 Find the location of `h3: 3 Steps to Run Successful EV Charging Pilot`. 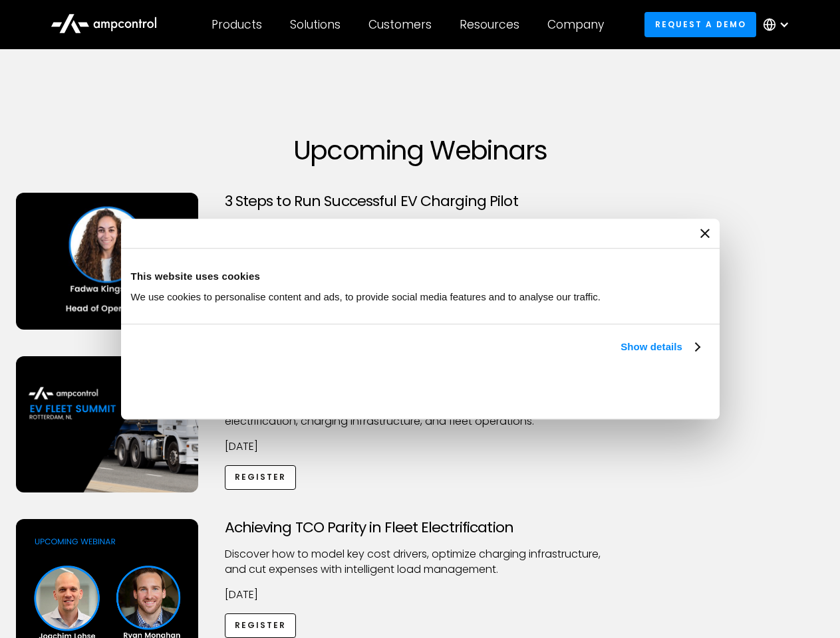

h3: 3 Steps to Run Successful EV Charging Pilot is located at coordinates (420, 201).